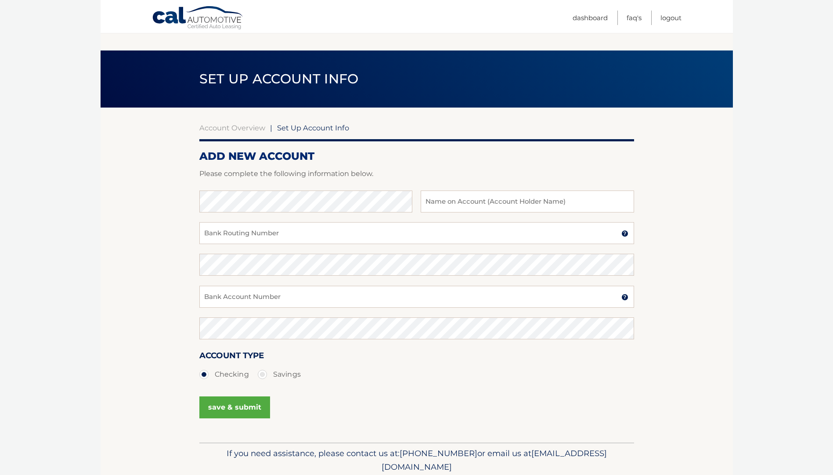  Describe the element at coordinates (417, 174) in the screenshot. I see `p: Please complete the following information below.` at that location.